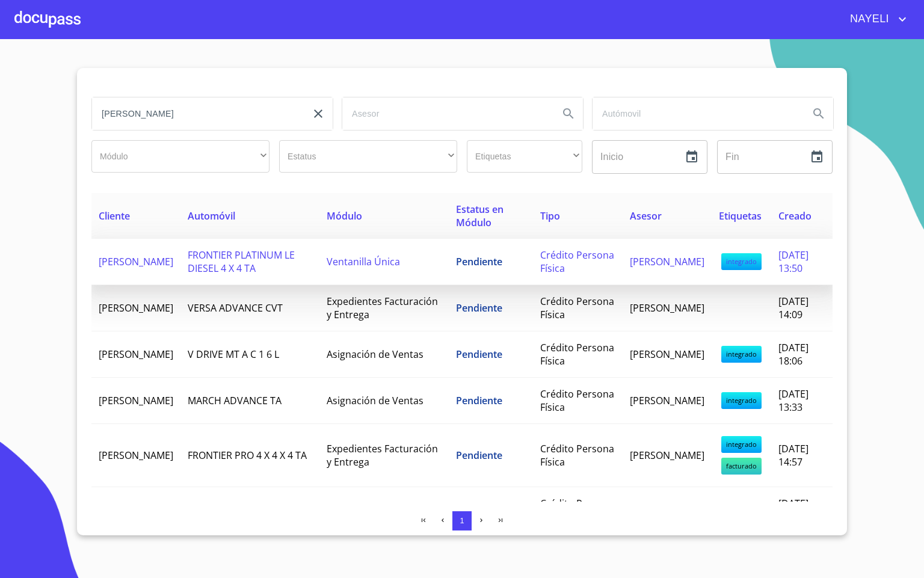  Describe the element at coordinates (235, 308) in the screenshot. I see `span: VERSA ADVANCE CVT` at that location.